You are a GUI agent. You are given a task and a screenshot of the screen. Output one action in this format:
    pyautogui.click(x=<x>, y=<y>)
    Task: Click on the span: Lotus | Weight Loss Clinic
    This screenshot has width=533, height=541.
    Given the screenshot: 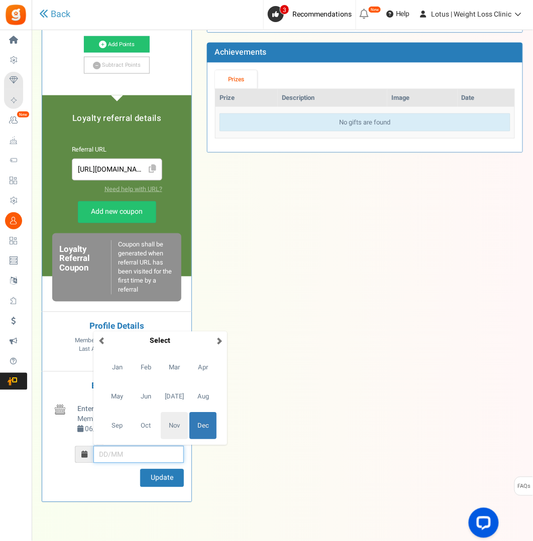 What is the action you would take?
    pyautogui.click(x=472, y=14)
    